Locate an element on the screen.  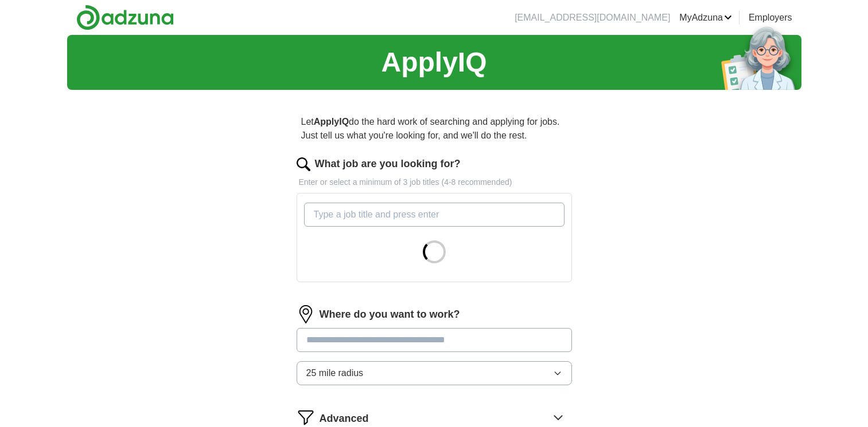
span: 25 mile radius is located at coordinates (335, 374).